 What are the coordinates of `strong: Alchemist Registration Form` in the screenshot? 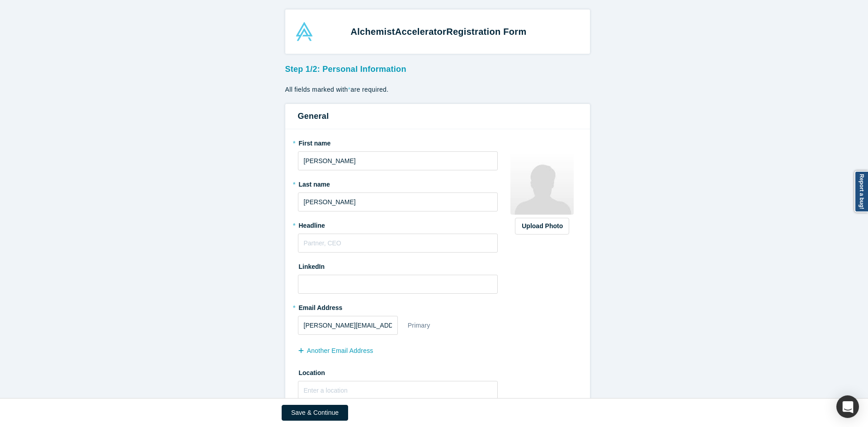 It's located at (439, 32).